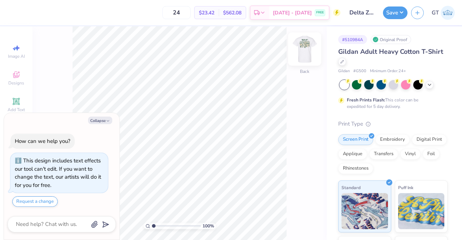  Describe the element at coordinates (16, 83) in the screenshot. I see `span: Designs` at that location.